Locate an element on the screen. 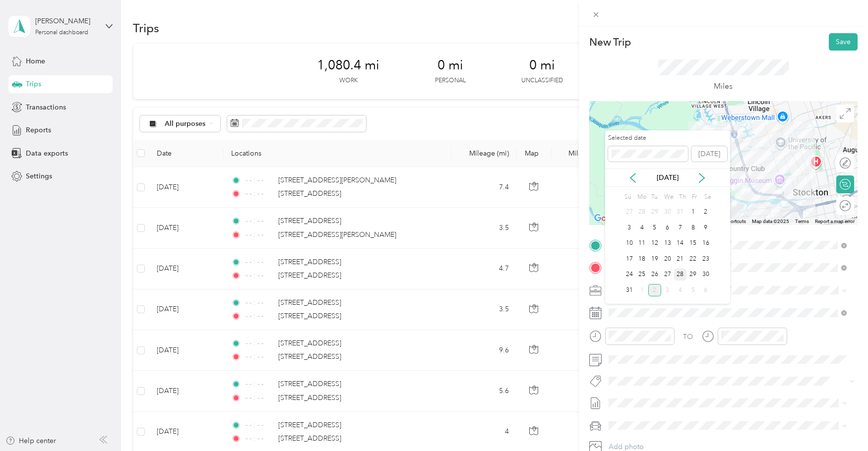 This screenshot has width=868, height=451. div: 11 is located at coordinates (641, 243).